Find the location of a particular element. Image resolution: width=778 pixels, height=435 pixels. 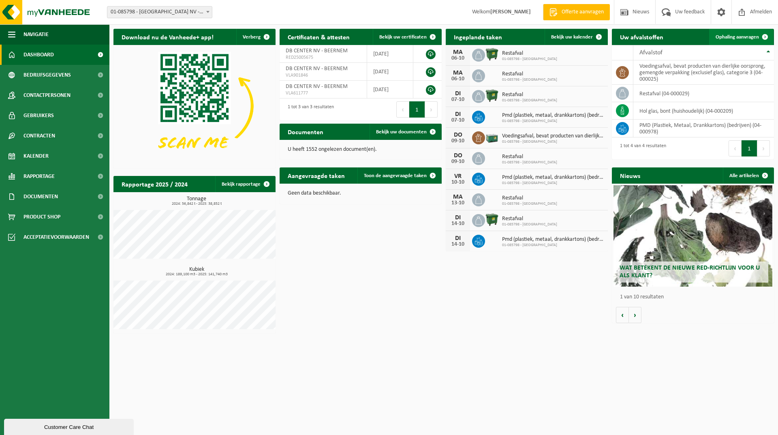

span: 2024: 189,100 m3 - 2025: 141,740 m3 is located at coordinates (197, 274).